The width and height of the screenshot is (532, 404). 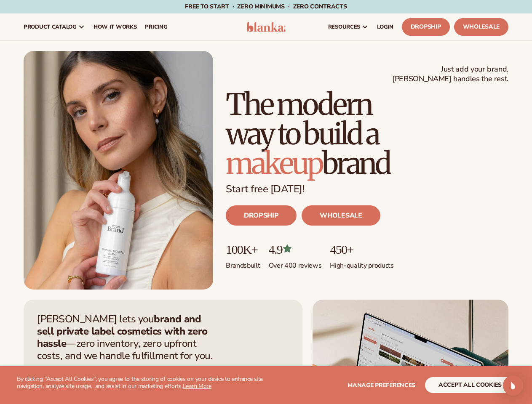 I want to click on a: How It Works, so click(x=115, y=27).